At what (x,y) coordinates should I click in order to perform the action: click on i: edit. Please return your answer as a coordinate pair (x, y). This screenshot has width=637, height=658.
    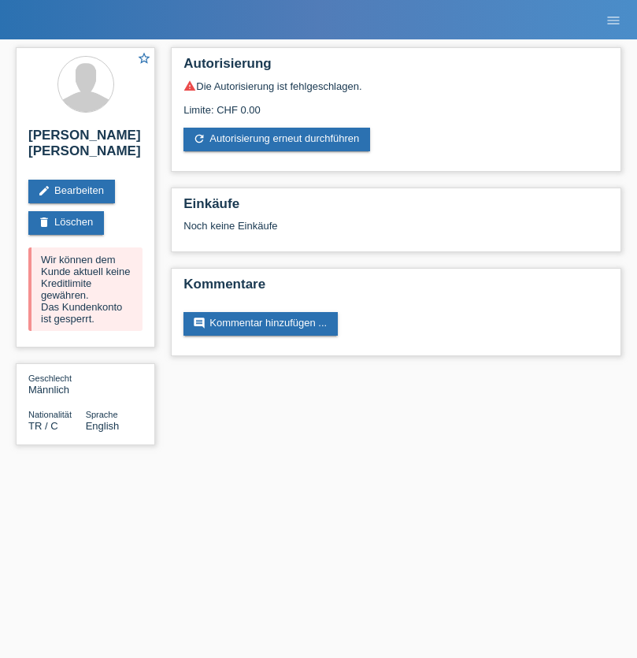
    Looking at the image, I should click on (44, 191).